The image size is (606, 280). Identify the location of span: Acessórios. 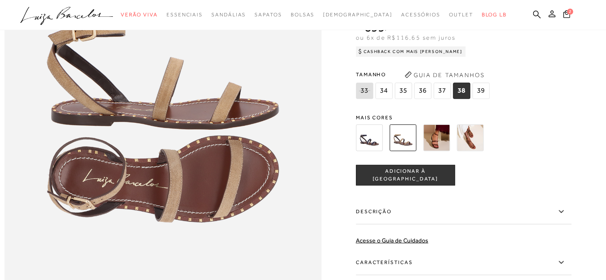
(421, 15).